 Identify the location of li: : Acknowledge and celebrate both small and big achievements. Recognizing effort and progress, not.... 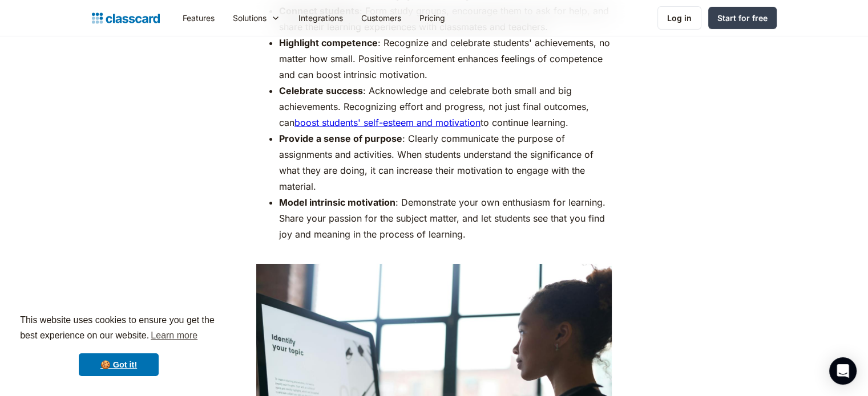
(445, 106).